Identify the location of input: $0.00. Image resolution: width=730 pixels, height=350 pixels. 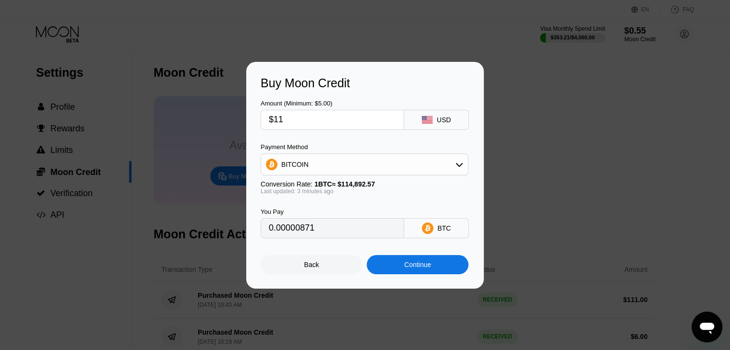
(332, 120).